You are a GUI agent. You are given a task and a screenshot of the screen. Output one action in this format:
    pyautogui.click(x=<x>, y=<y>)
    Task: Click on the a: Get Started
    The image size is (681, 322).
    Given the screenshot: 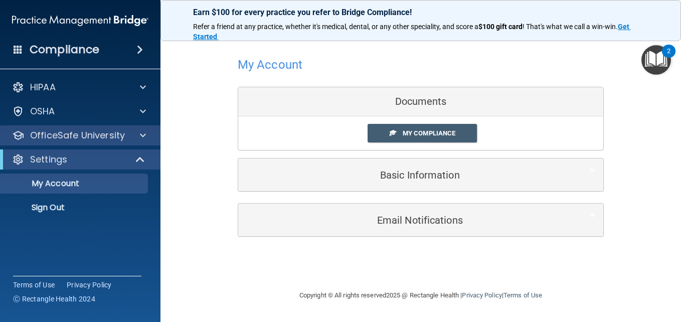 What is the action you would take?
    pyautogui.click(x=412, y=32)
    